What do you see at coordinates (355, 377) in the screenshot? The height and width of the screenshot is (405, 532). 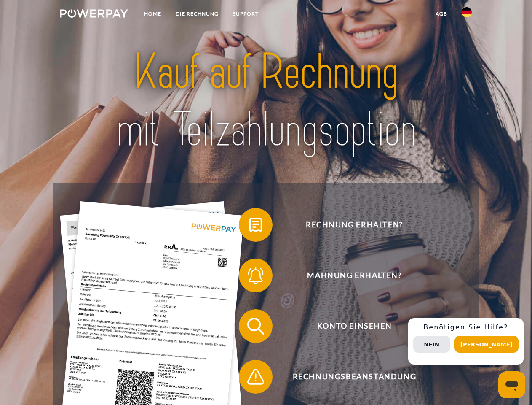 I see `span: Rechnungsbeanstandung` at bounding box center [355, 377].